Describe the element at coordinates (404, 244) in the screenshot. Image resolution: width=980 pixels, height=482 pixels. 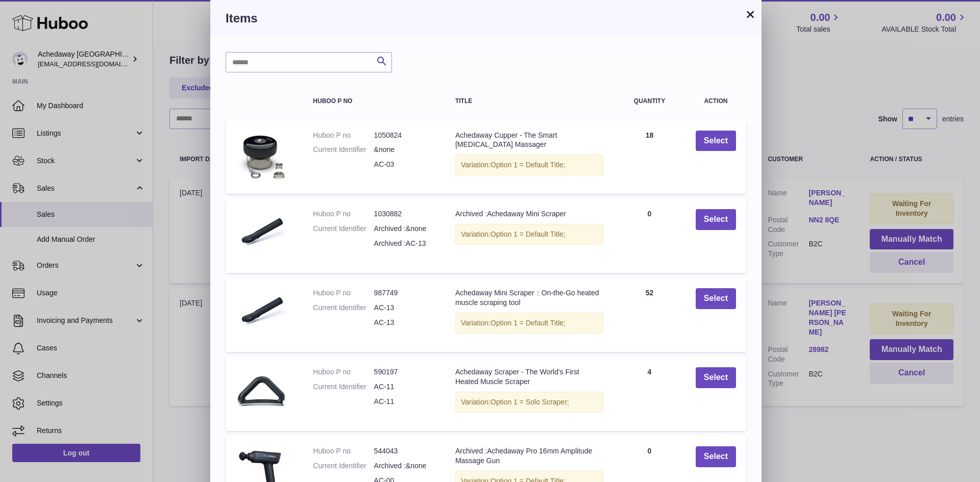
I see `dd: Archived :AC-13` at that location.